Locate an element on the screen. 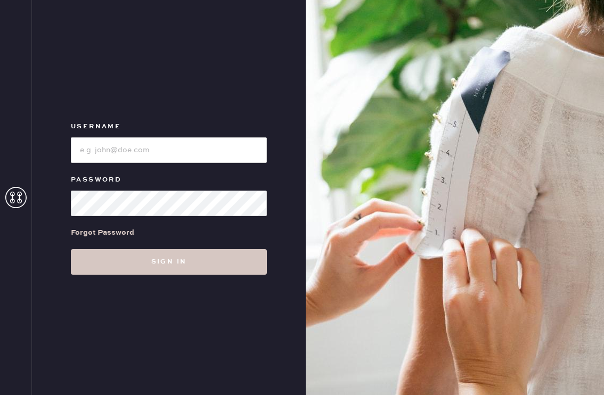  div: Forgot Password is located at coordinates (102, 233).